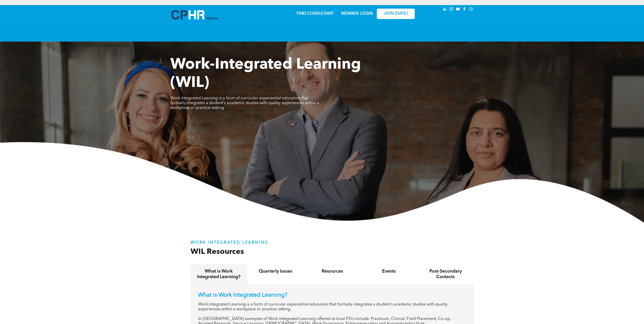 Image resolution: width=644 pixels, height=324 pixels. Describe the element at coordinates (445, 9) in the screenshot. I see `a: linkedin` at that location.